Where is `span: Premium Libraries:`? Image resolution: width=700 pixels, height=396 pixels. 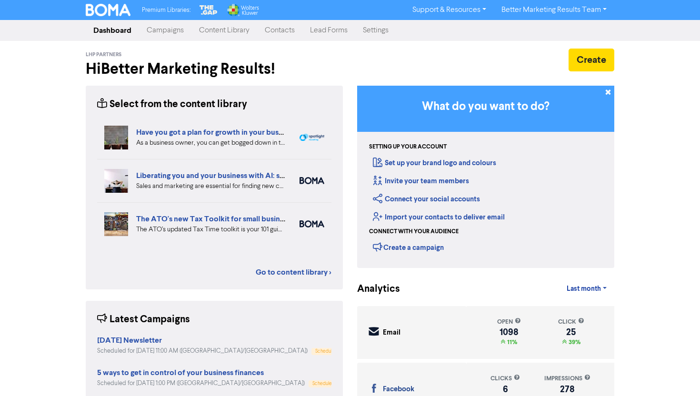
span: Premium Libraries: is located at coordinates (166, 10).